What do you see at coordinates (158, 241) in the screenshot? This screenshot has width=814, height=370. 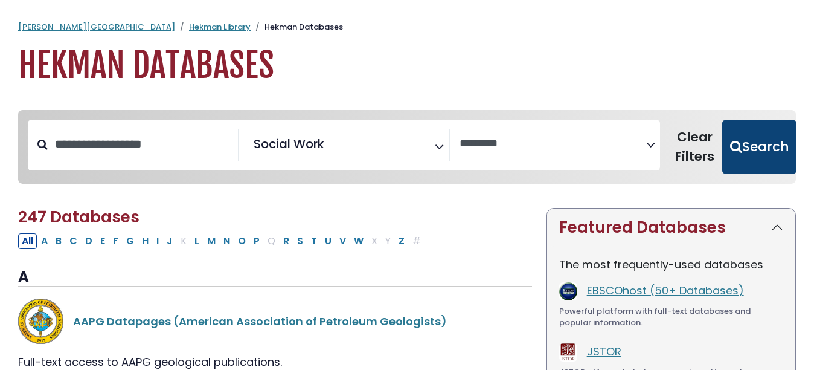 I see `button: Filter Results I` at bounding box center [158, 241].